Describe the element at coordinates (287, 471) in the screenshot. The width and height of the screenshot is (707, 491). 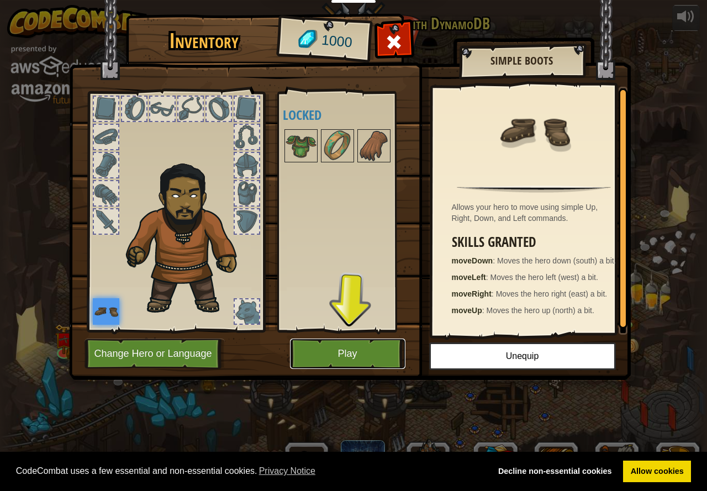
I see `a: learn more about cookies` at that location.